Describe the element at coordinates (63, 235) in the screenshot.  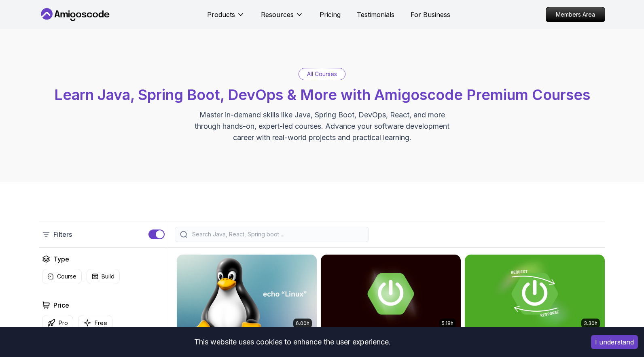
I see `p: Filters` at that location.